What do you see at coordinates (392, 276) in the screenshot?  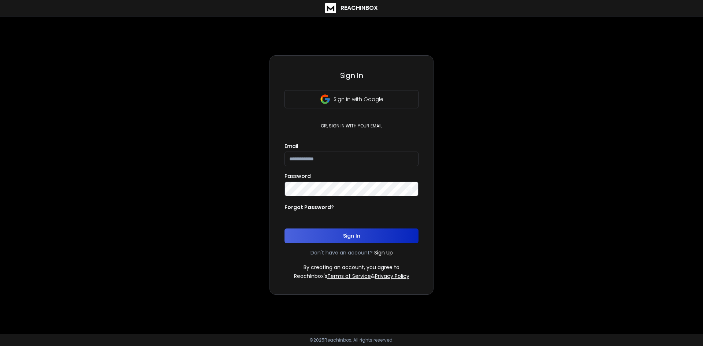 I see `span: Privacy Policy` at bounding box center [392, 276].